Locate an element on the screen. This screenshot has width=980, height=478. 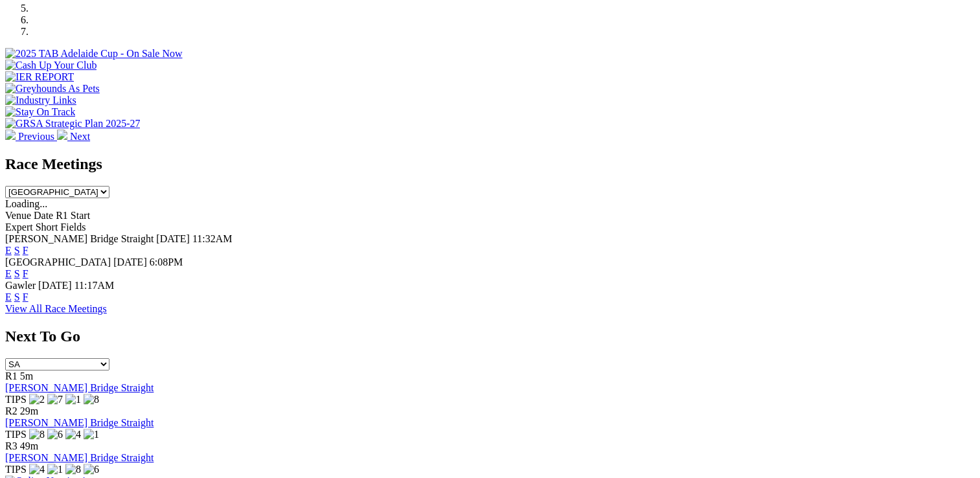
img: Stay On Track is located at coordinates (40, 112).